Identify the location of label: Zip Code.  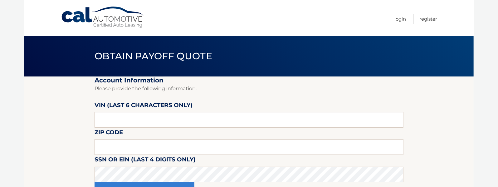
(109, 133).